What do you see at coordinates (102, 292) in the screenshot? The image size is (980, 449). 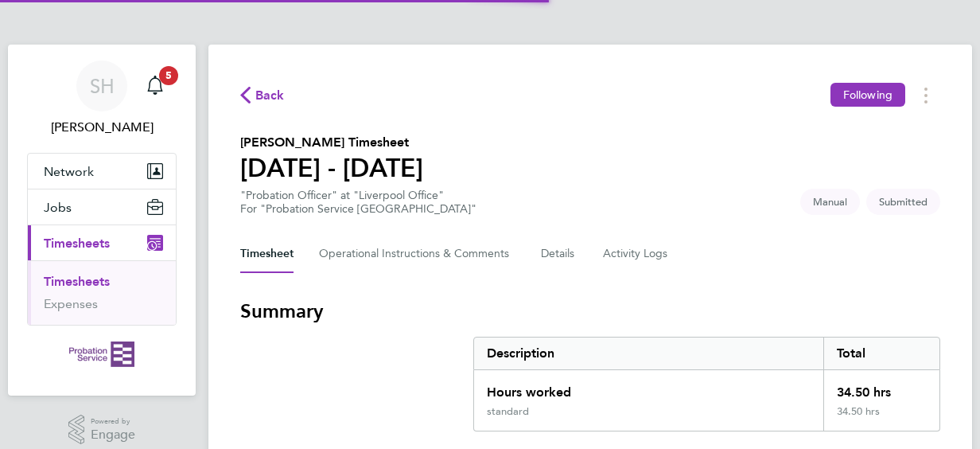 I see `div: Timesheets` at bounding box center [102, 292].